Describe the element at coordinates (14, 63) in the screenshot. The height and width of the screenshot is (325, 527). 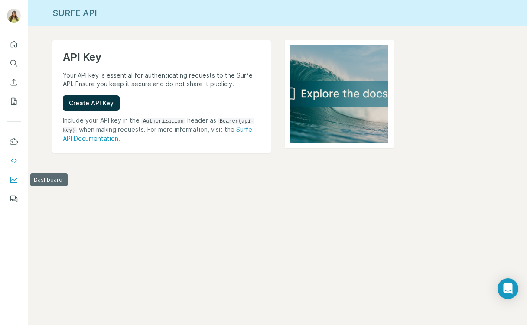
I see `button: Search` at that location.